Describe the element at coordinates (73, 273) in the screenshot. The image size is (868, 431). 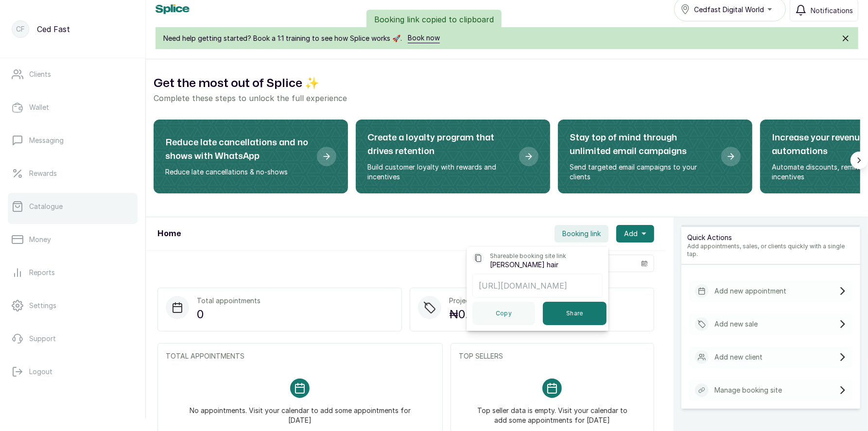
I see `a: Reports` at that location.